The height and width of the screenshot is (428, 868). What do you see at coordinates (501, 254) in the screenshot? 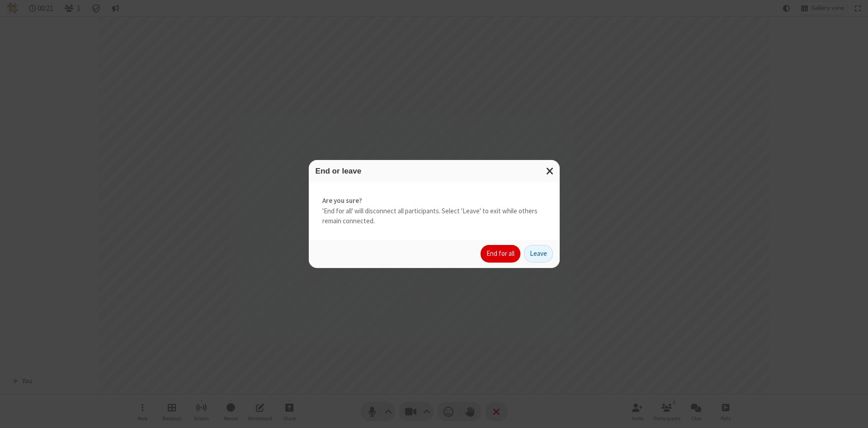
I see `button: End for all` at bounding box center [501, 254].